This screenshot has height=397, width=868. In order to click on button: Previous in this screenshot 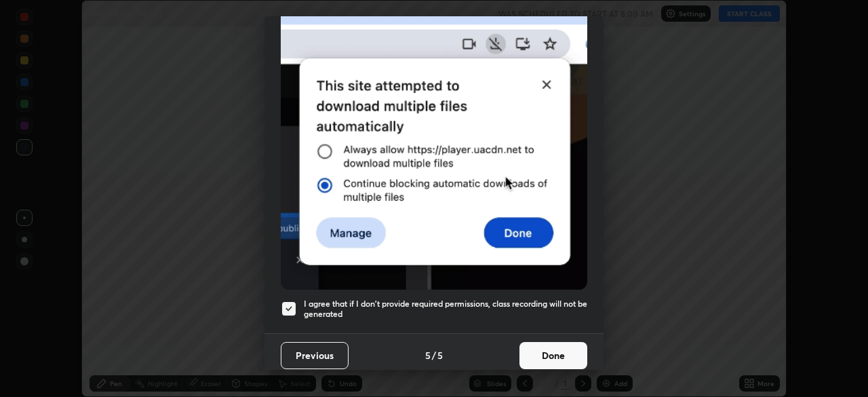, I will do `click(315, 355)`.